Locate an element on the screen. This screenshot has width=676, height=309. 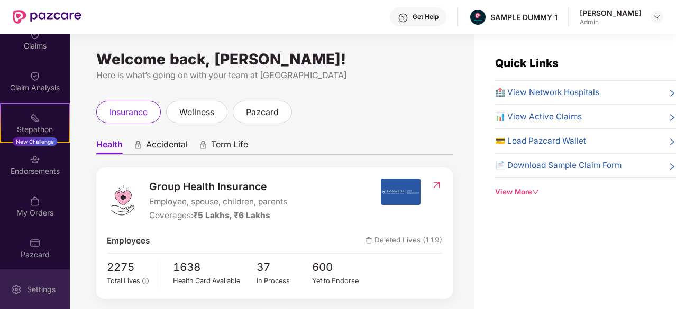
span: 💳 Load Pazcard Wallet is located at coordinates (540, 141).